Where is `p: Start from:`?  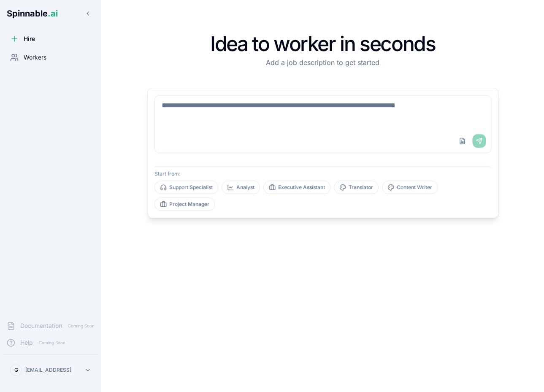
p: Start from: is located at coordinates (323, 174).